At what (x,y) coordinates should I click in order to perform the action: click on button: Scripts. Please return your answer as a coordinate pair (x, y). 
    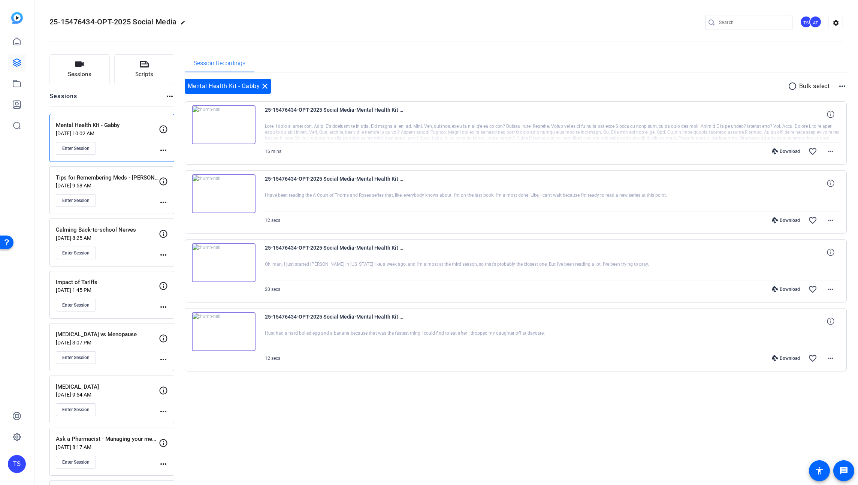
    Looking at the image, I should click on (144, 69).